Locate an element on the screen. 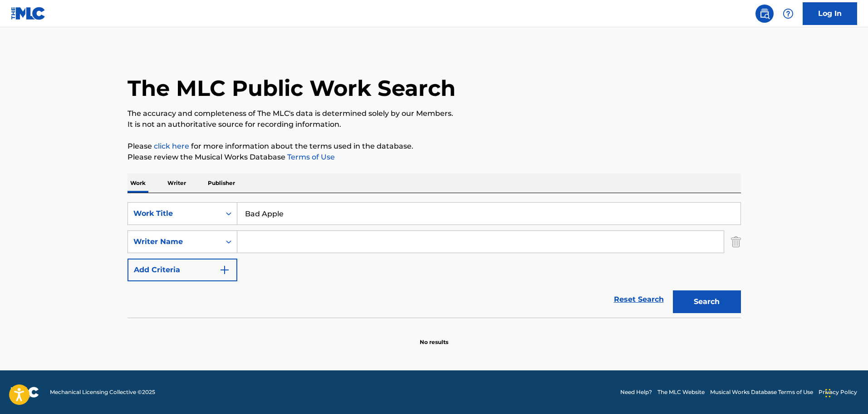 This screenshot has width=868, height=414. div: Chat Widget is located at coordinates (845, 392).